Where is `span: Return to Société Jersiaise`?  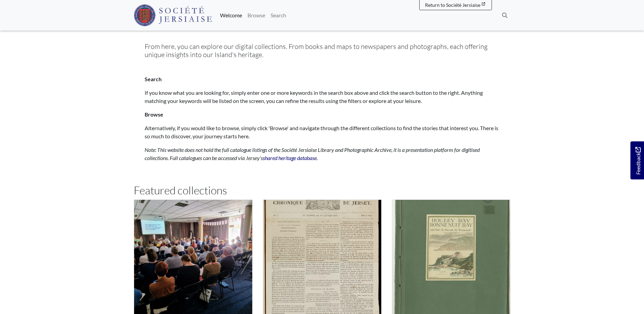 span: Return to Société Jersiaise is located at coordinates (453, 5).